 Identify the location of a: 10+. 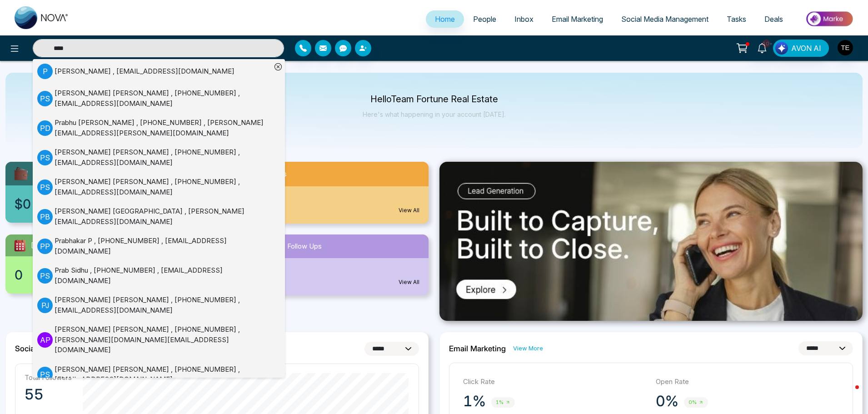
(762, 48).